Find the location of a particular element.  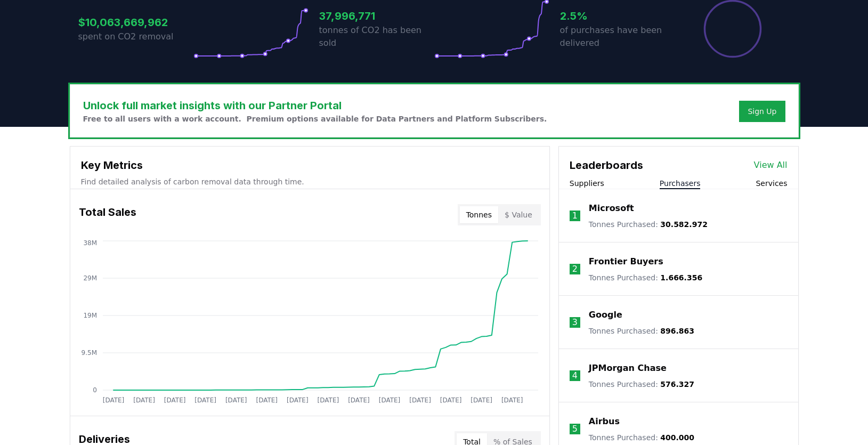

p: 4 is located at coordinates (575, 376).